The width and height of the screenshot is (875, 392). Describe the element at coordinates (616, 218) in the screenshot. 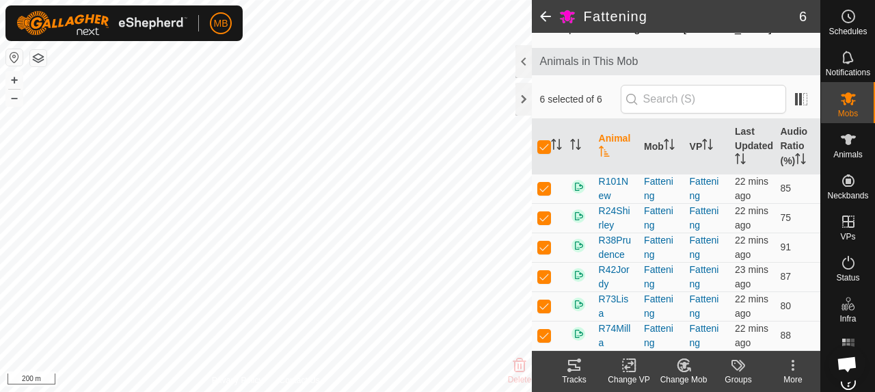

I see `span: R24Shirley` at that location.